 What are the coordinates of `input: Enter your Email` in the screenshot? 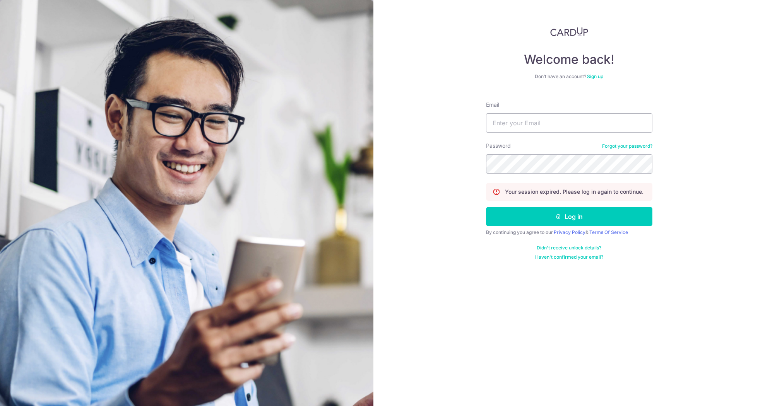 It's located at (569, 123).